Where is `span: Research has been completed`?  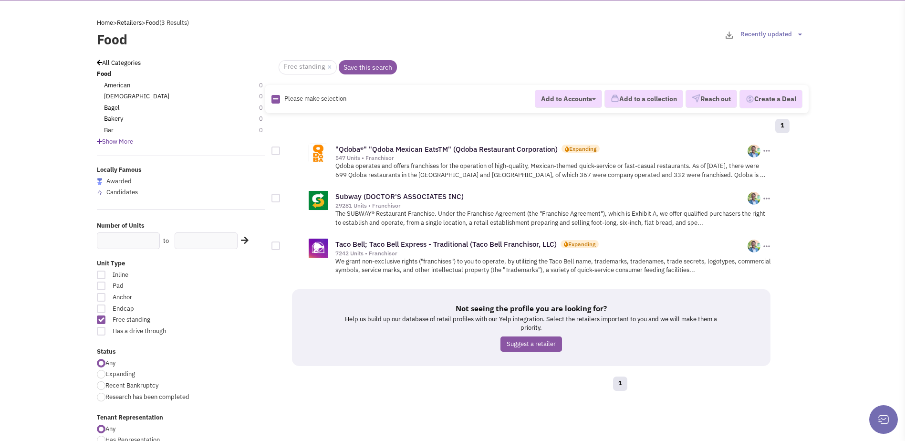
span: Research has been completed is located at coordinates (147, 397).